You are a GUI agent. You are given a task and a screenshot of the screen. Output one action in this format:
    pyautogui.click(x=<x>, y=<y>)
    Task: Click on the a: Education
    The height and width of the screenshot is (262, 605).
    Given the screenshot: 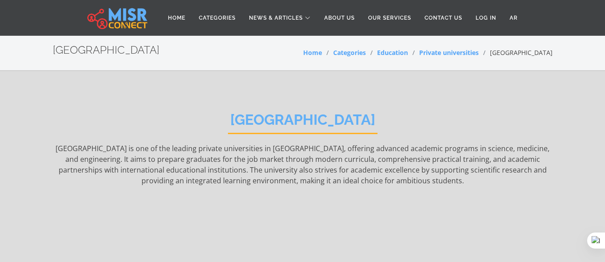 What is the action you would take?
    pyautogui.click(x=392, y=52)
    